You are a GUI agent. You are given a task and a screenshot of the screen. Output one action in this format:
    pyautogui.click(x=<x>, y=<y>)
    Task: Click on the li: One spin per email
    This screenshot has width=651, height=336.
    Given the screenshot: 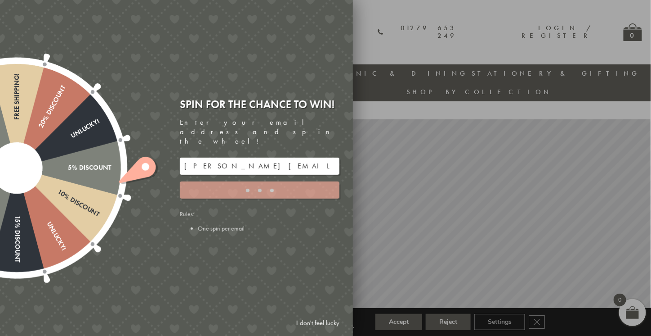 What is the action you would take?
    pyautogui.click(x=269, y=228)
    